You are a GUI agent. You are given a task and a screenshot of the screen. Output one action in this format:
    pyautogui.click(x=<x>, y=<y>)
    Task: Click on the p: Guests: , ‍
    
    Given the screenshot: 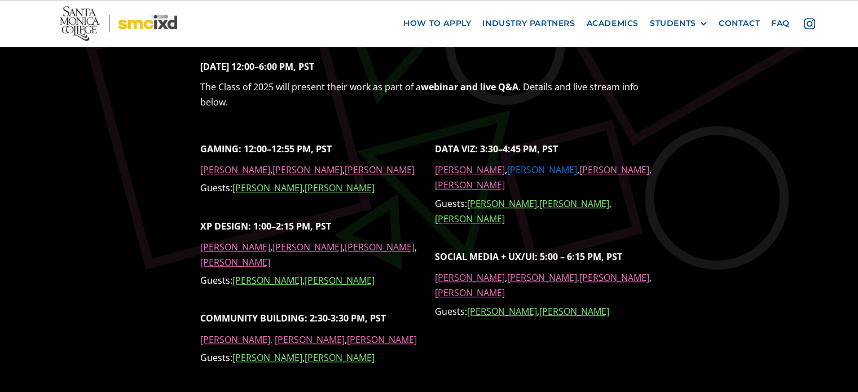 What is the action you would take?
    pyautogui.click(x=547, y=319)
    